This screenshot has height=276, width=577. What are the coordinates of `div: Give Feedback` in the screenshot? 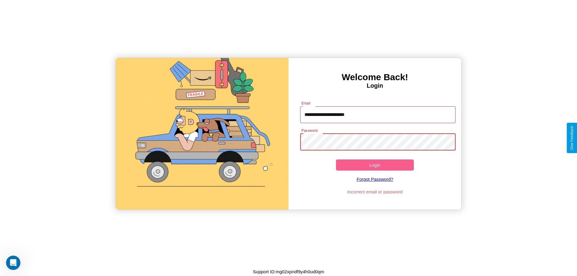 It's located at (572, 138).